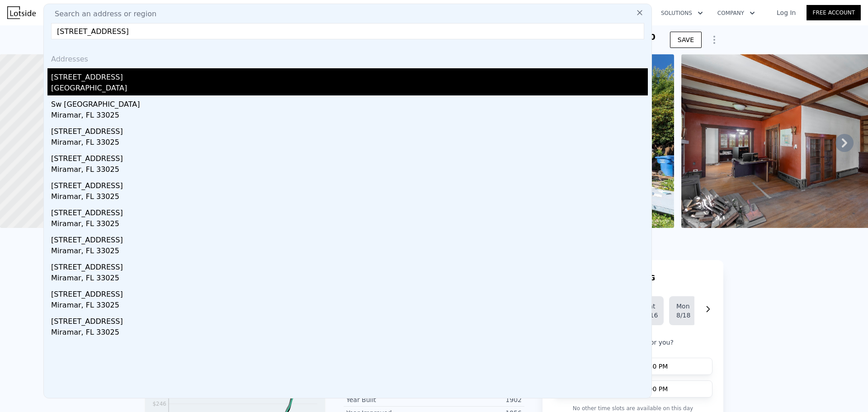 The height and width of the screenshot is (412, 868). What do you see at coordinates (683, 311) in the screenshot?
I see `button: Mon8/18` at bounding box center [683, 311].